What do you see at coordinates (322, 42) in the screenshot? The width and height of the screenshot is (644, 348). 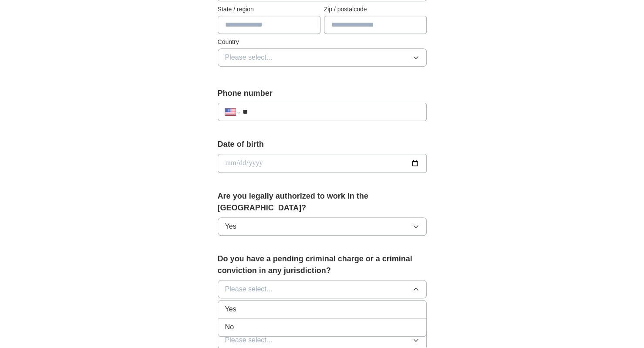 I see `label: Country` at bounding box center [322, 42].